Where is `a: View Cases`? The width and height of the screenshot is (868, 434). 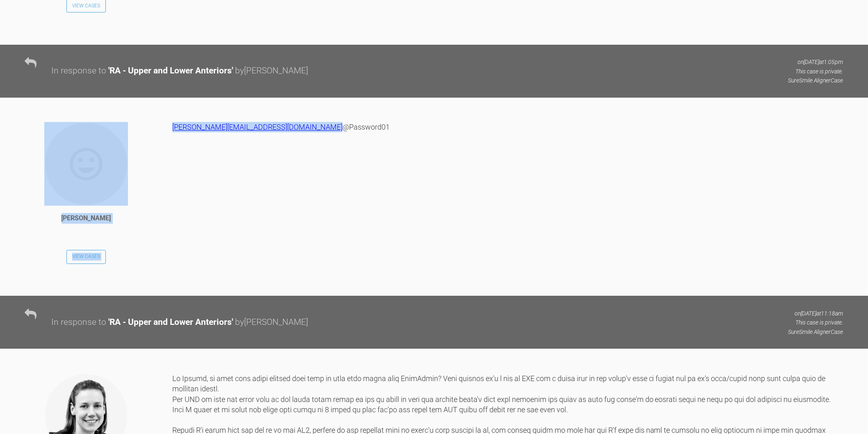 a: View Cases is located at coordinates (86, 257).